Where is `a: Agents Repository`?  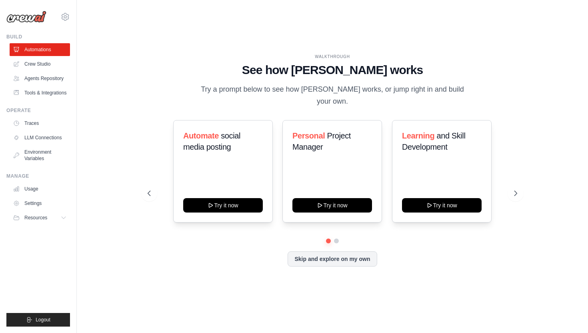 a: Agents Repository is located at coordinates (40, 78).